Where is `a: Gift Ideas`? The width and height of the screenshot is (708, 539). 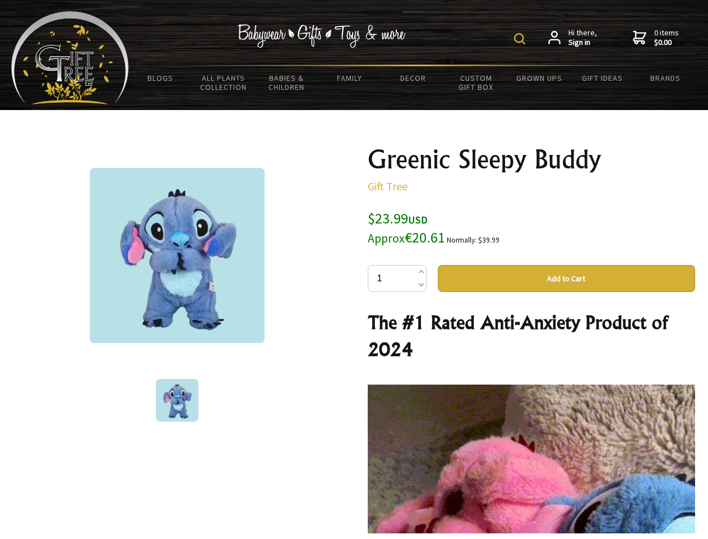 a: Gift Ideas is located at coordinates (602, 78).